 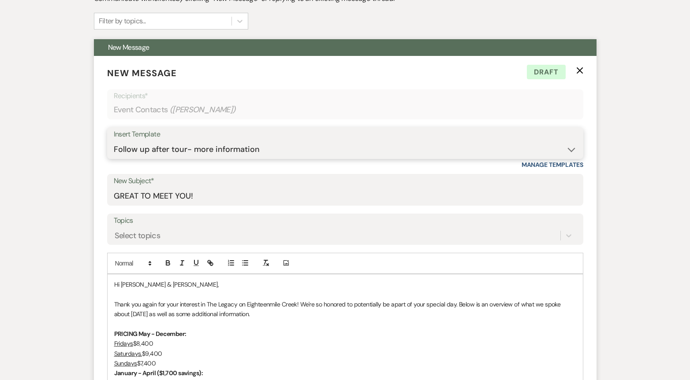 What do you see at coordinates (345, 344) in the screenshot?
I see `p: $8,400` at bounding box center [345, 344].